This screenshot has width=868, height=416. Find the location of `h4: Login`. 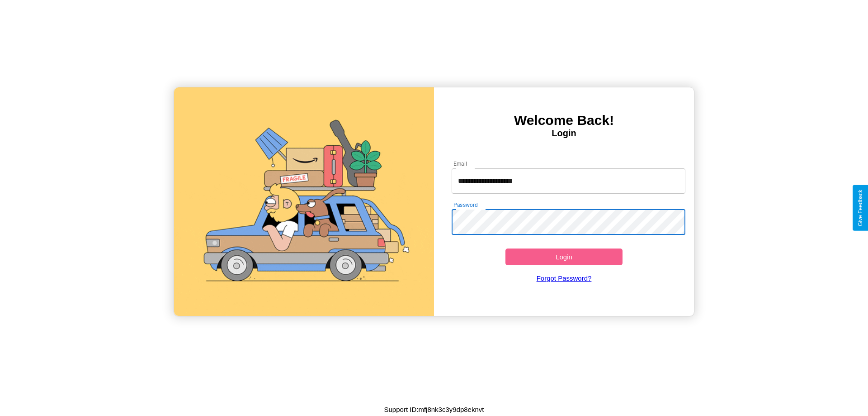

h4: Login is located at coordinates (564, 133).